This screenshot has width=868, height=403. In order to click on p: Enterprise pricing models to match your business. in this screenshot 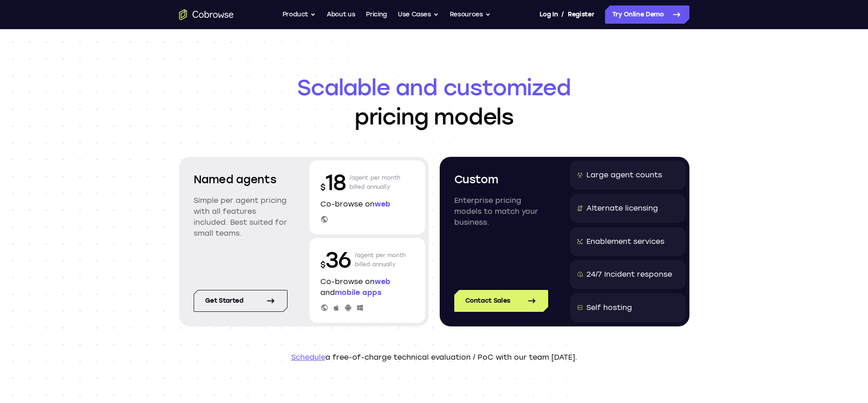, I will do `click(501, 212)`.